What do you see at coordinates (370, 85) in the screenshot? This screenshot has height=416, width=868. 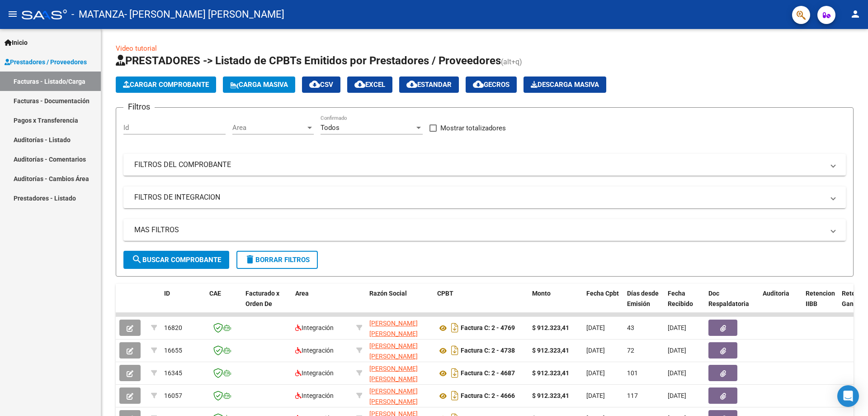 I see `button: EXCEL` at bounding box center [370, 85].